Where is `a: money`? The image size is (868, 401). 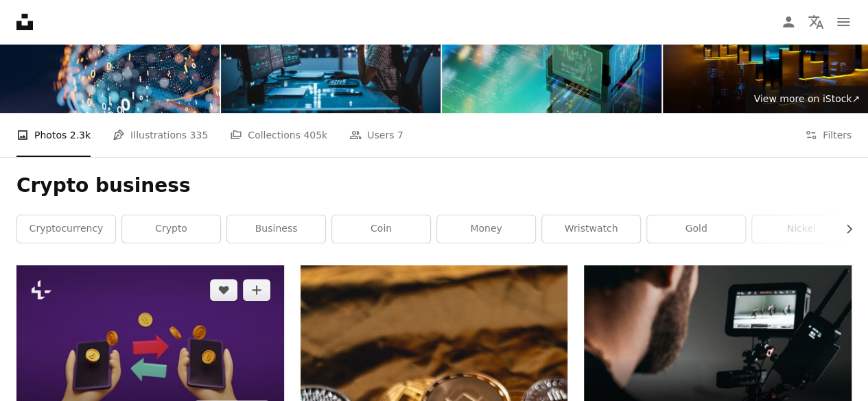
a: money is located at coordinates (486, 229).